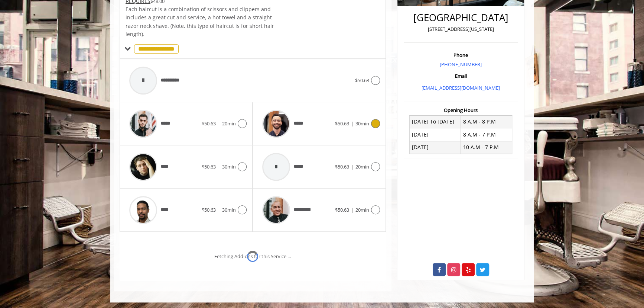 Image resolution: width=644 pixels, height=308 pixels. What do you see at coordinates (460, 76) in the screenshot?
I see `h3: Email` at bounding box center [460, 76].